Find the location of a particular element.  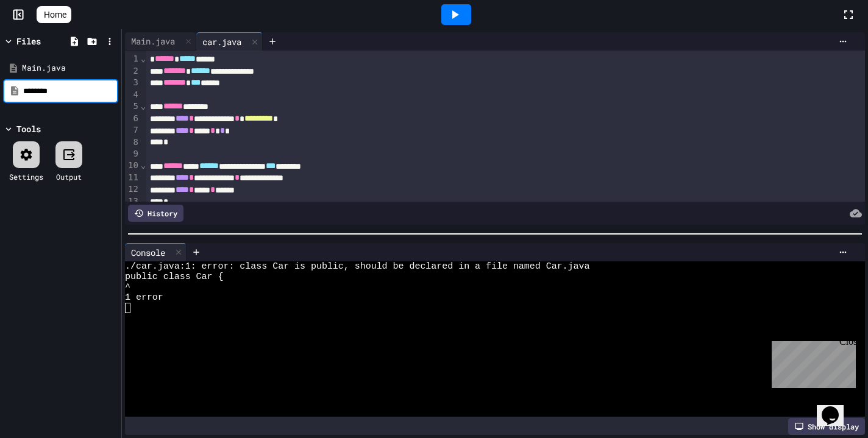

a: Home is located at coordinates (54, 15).